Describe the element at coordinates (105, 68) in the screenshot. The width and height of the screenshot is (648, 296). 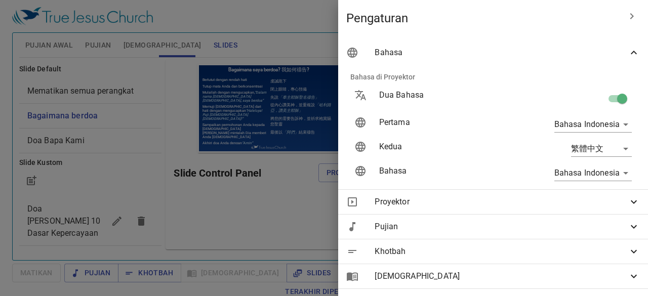
I see `p: 最後以 結束禱告` at that location.